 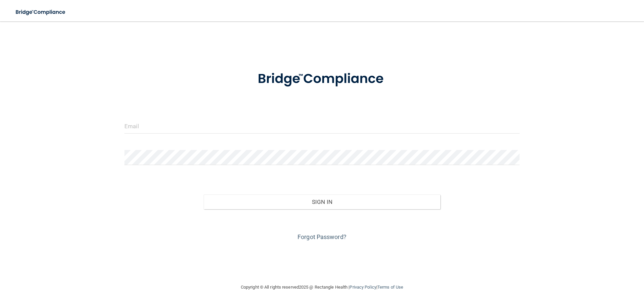 What do you see at coordinates (322, 287) in the screenshot?
I see `div: Copyright © All rights reserved 2025 @ Rectangle Health | |` at bounding box center [322, 287].